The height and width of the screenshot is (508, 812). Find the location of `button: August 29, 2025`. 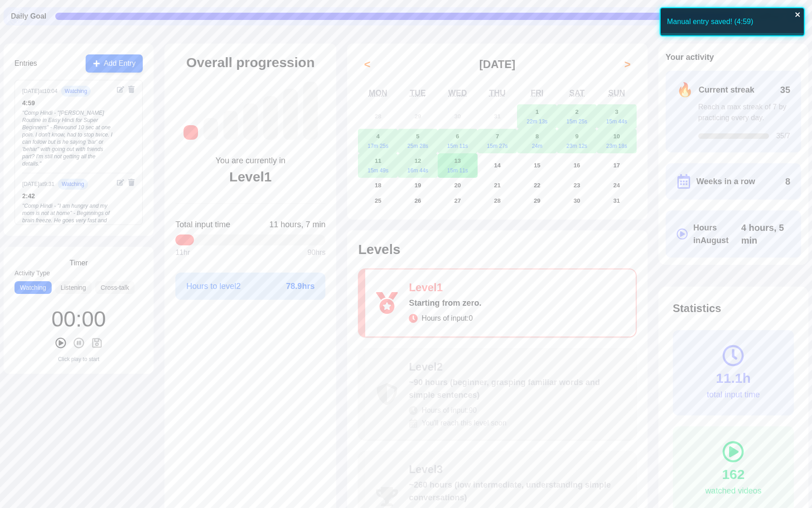

button: August 29, 2025 is located at coordinates (537, 201).